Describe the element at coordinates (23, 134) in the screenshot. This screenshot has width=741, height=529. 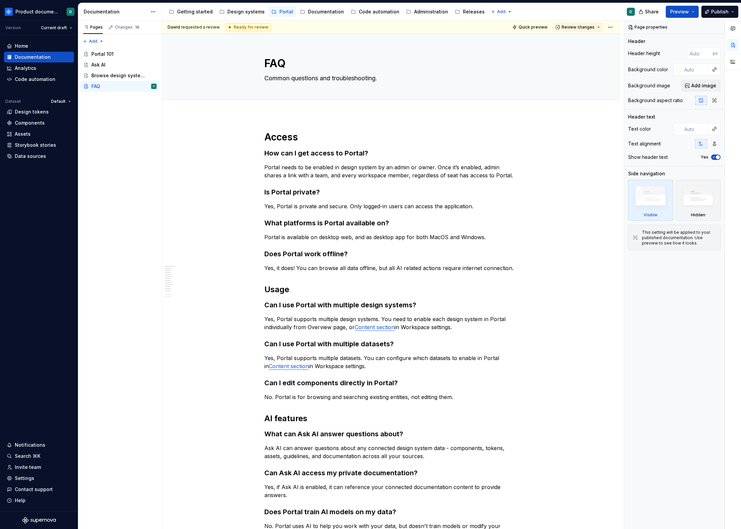
I see `div: Assets` at that location.